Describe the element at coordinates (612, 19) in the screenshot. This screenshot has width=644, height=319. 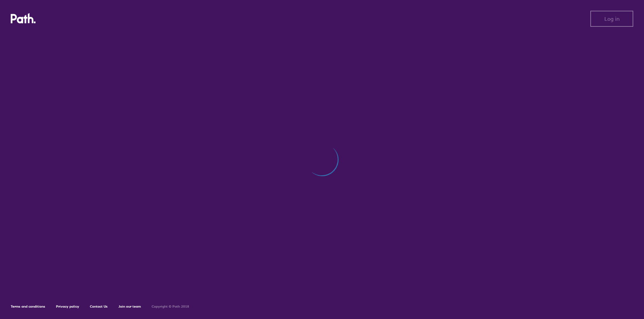
I see `button: Log in` at that location.